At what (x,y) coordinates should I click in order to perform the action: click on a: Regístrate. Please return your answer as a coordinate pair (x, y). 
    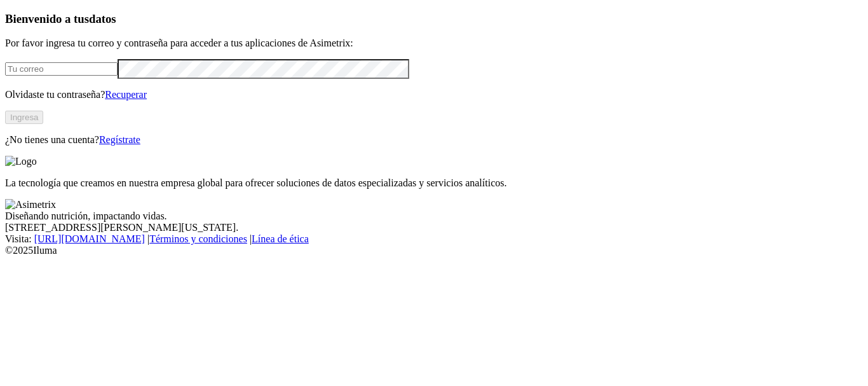
    Looking at the image, I should click on (119, 139).